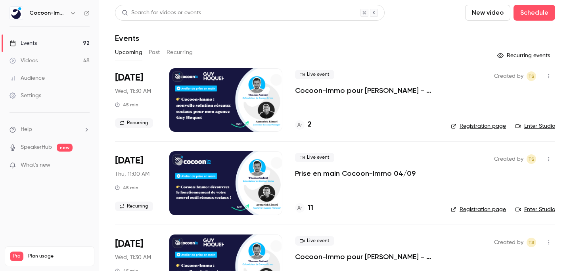  Describe the element at coordinates (310, 125) in the screenshot. I see `h4: 2` at that location.